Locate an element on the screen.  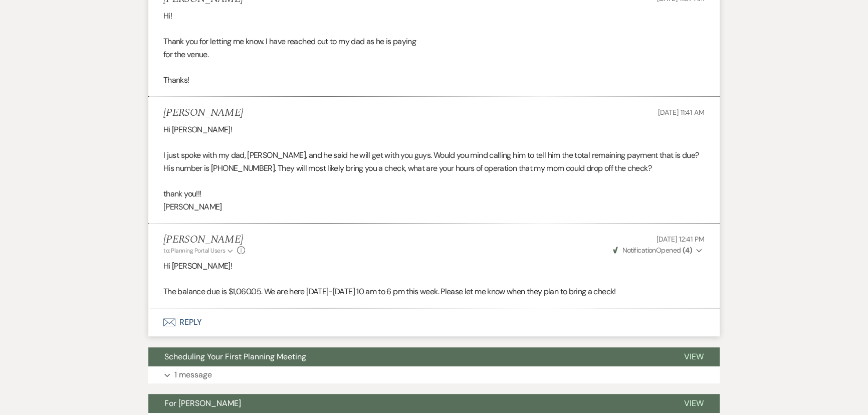
p: thank you!!! is located at coordinates (434, 195).